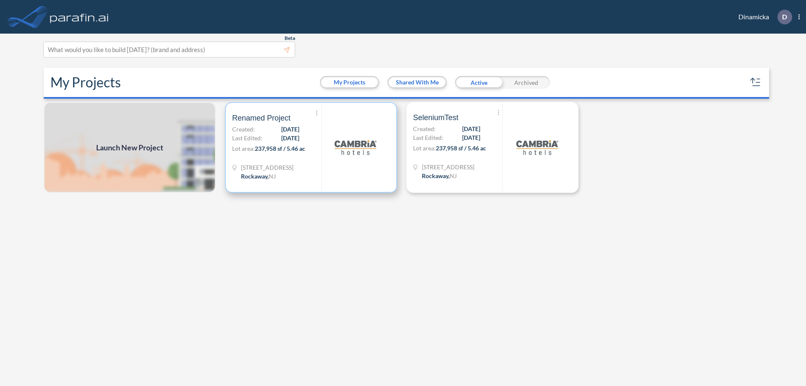 The height and width of the screenshot is (386, 806). Describe the element at coordinates (756, 82) in the screenshot. I see `button: sort` at that location.